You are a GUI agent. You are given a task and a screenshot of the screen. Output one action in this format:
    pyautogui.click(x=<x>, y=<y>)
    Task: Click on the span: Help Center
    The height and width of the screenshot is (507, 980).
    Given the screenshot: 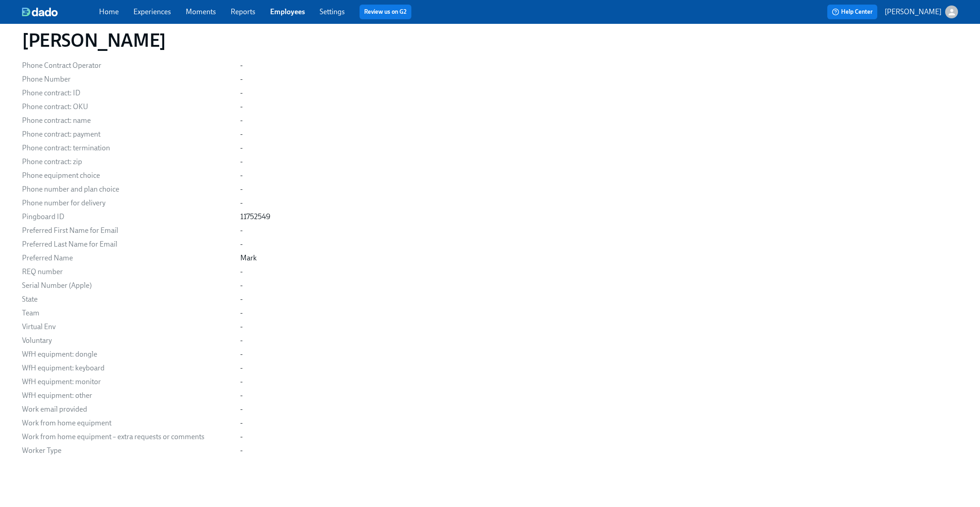 What is the action you would take?
    pyautogui.click(x=852, y=12)
    